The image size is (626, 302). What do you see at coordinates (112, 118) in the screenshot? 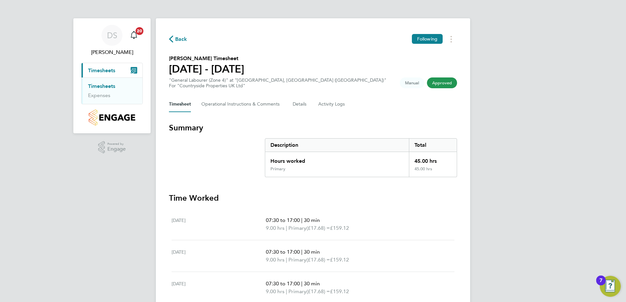
I see `a: Go to home page` at bounding box center [112, 118].